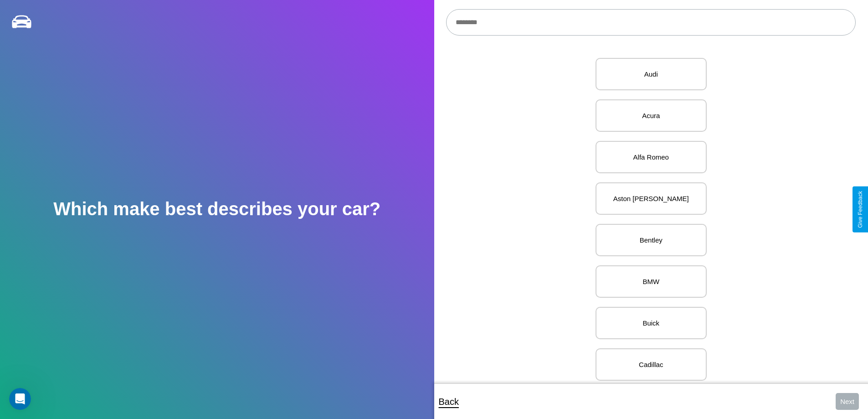 This screenshot has height=419, width=868. What do you see at coordinates (651, 240) in the screenshot?
I see `p: Bentley` at bounding box center [651, 240].